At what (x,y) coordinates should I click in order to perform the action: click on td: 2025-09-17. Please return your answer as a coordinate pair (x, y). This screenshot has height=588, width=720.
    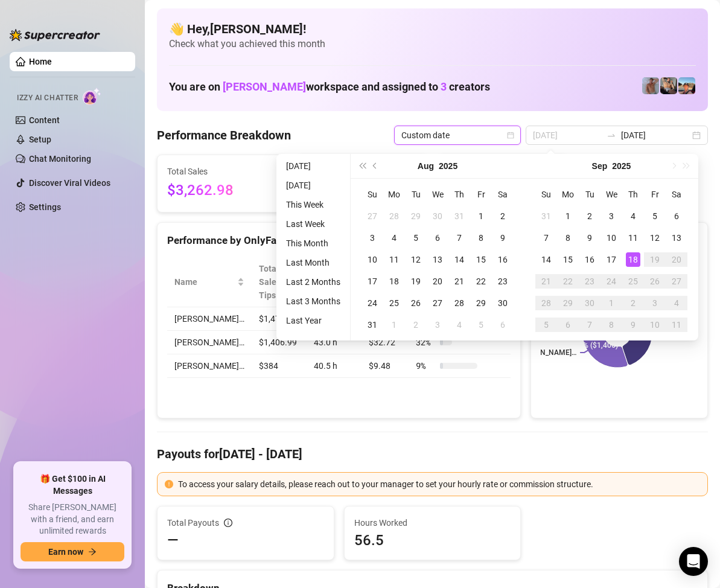
    Looking at the image, I should click on (611, 260).